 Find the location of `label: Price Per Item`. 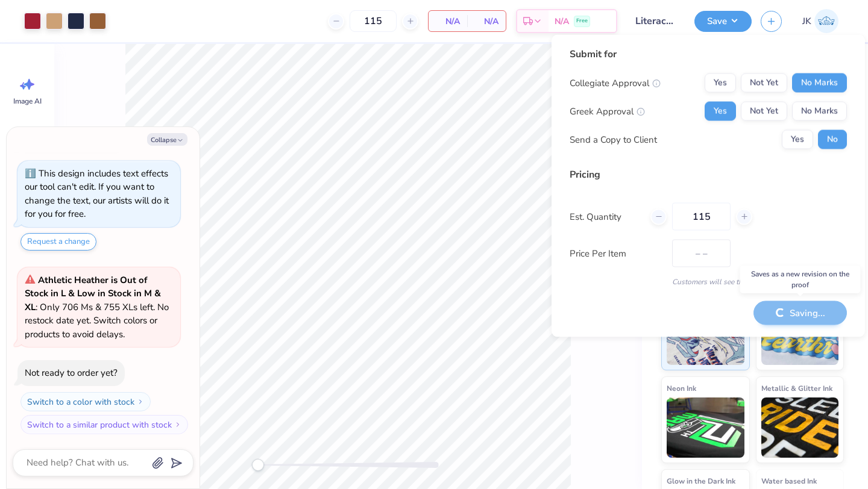

label: Price Per Item is located at coordinates (616, 253).